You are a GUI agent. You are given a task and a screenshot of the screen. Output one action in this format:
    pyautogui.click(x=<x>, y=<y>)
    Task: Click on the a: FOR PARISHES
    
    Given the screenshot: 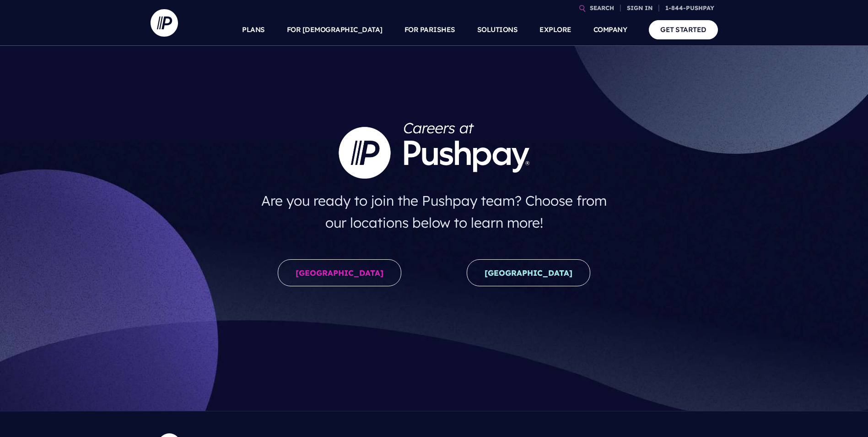 What is the action you would take?
    pyautogui.click(x=430, y=30)
    